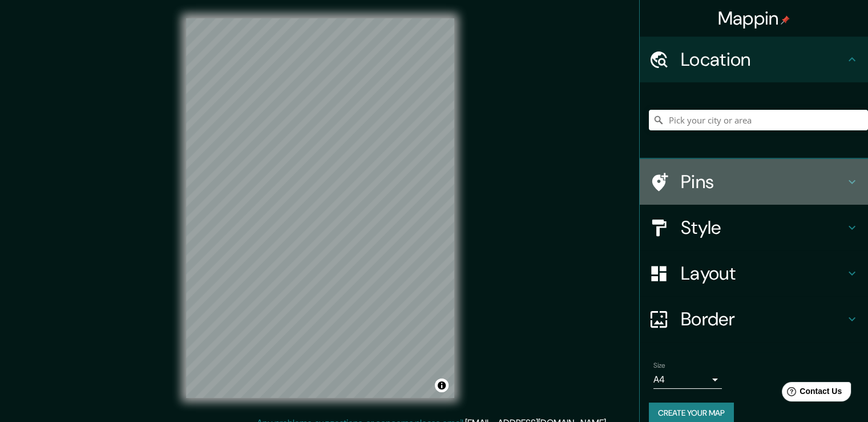  What do you see at coordinates (320, 208) in the screenshot?
I see `canvas: Map` at bounding box center [320, 208].